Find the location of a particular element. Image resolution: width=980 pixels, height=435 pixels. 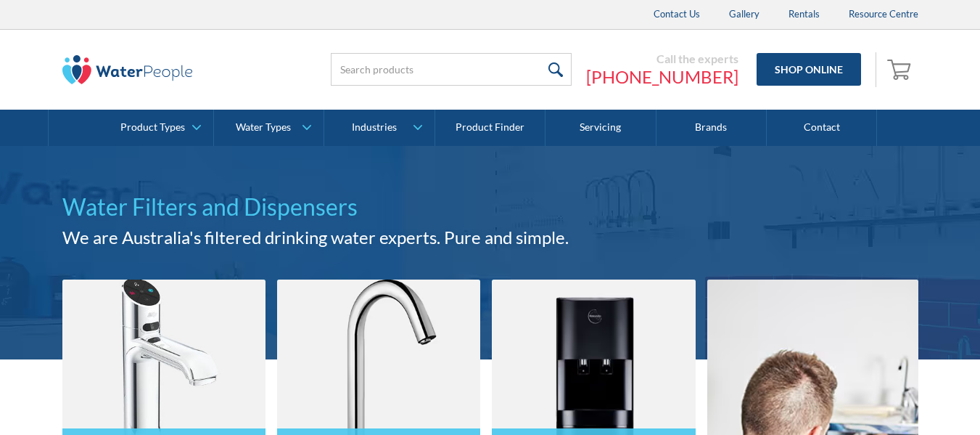

a: Water Types is located at coordinates (269, 128).